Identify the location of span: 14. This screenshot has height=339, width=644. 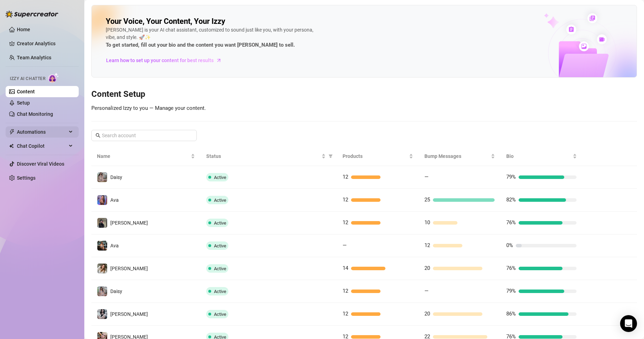
(346, 268).